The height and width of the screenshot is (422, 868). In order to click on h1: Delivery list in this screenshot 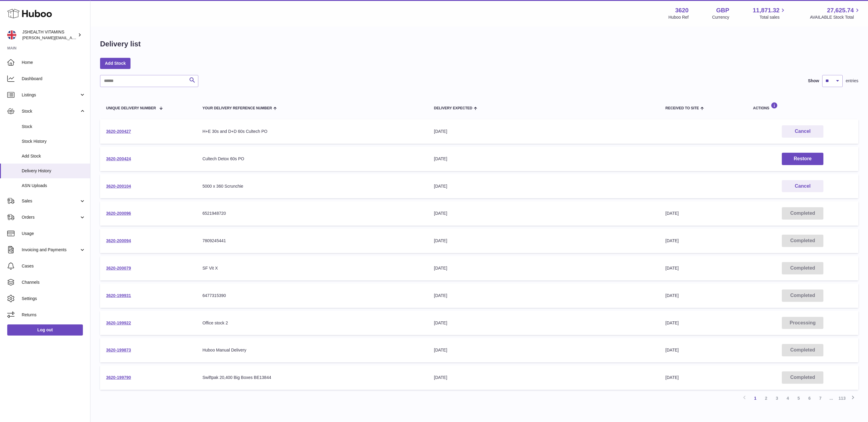, I will do `click(120, 44)`.